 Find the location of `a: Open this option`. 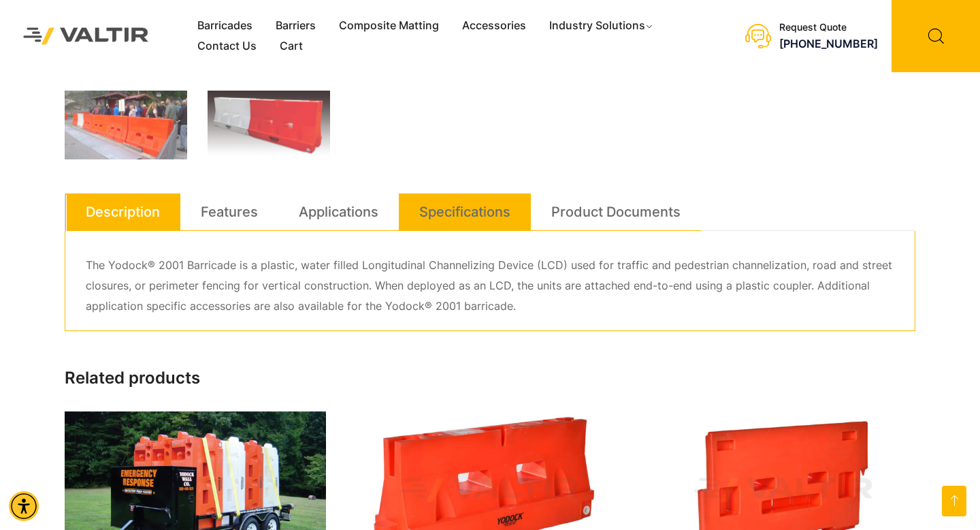

a: Open this option is located at coordinates (954, 500).